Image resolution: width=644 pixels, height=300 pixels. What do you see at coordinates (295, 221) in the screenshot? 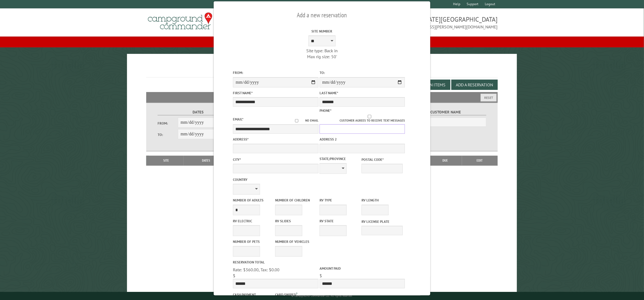
I see `label: RV Slides` at bounding box center [295, 221].